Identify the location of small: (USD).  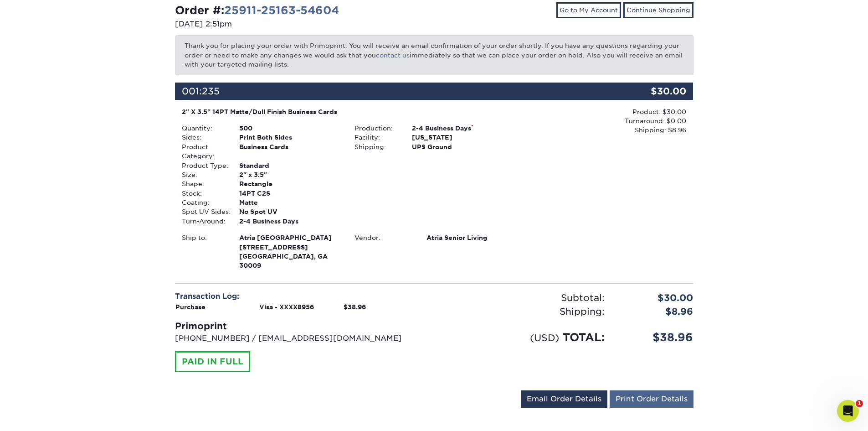
(545, 338).